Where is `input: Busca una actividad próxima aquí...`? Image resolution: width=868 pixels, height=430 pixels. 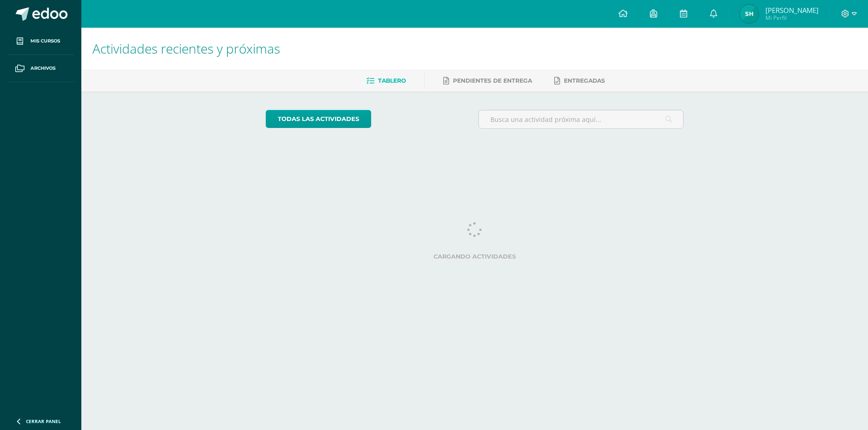 input: Busca una actividad próxima aquí... is located at coordinates (581, 119).